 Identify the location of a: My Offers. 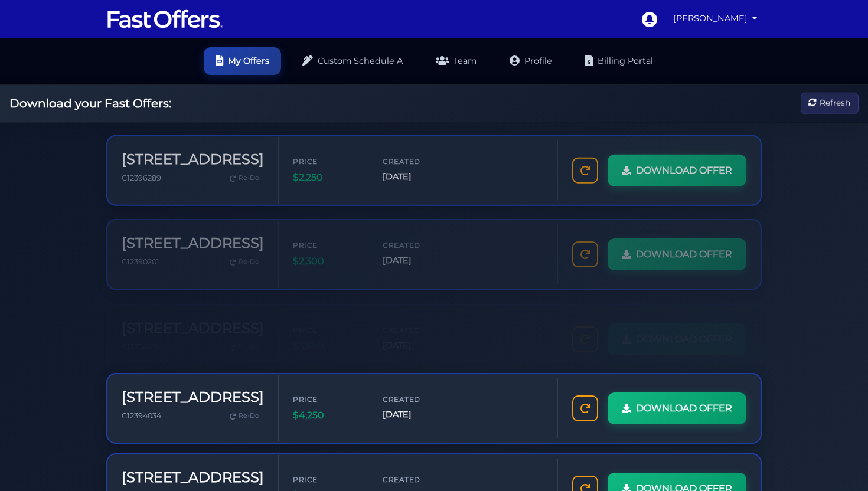
(242, 61).